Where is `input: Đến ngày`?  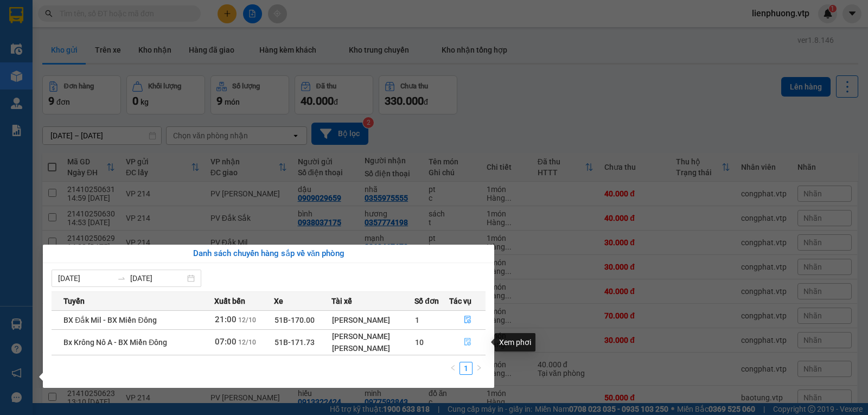
input: Đến ngày is located at coordinates (157, 278).